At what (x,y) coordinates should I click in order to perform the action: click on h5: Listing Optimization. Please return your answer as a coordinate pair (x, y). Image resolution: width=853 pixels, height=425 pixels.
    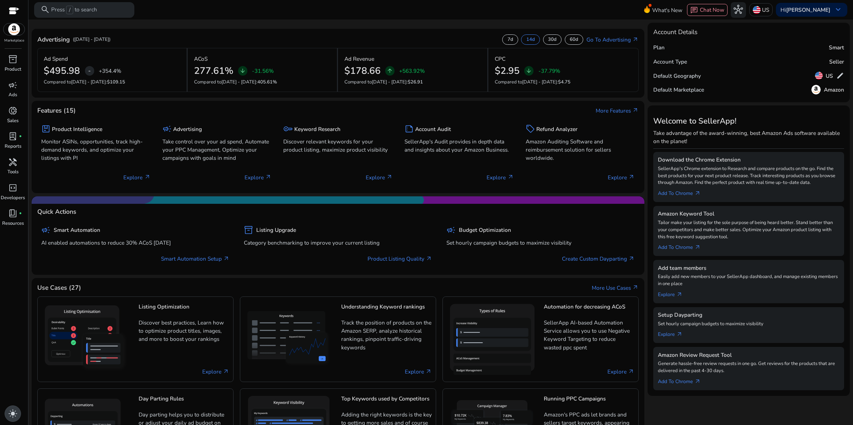
    Looking at the image, I should click on (184, 310).